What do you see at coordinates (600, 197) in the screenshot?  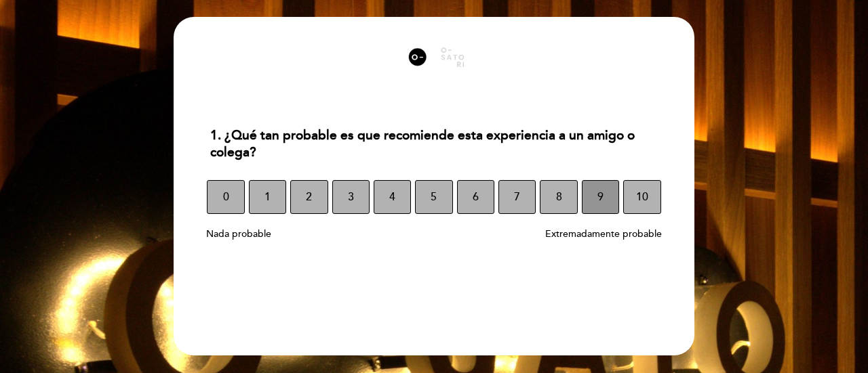 I see `button: 9` at bounding box center [600, 197].